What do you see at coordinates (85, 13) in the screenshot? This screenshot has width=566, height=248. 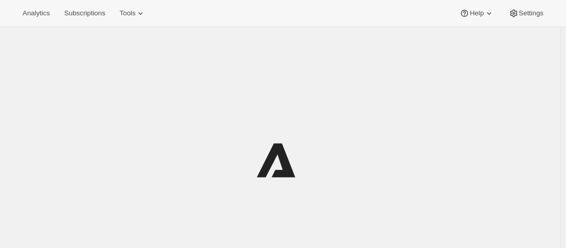 I see `span: Subscriptions` at bounding box center [85, 13].